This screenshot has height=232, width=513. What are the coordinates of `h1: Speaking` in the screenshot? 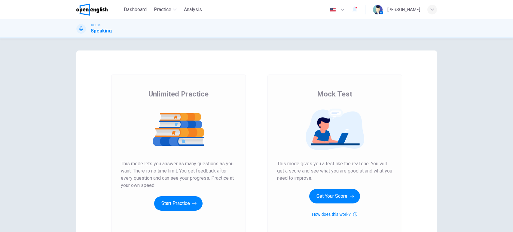 It's located at (101, 31).